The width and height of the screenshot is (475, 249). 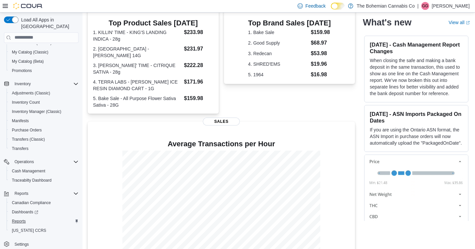 I want to click on button: Inventory Manager (Classic), so click(x=44, y=112).